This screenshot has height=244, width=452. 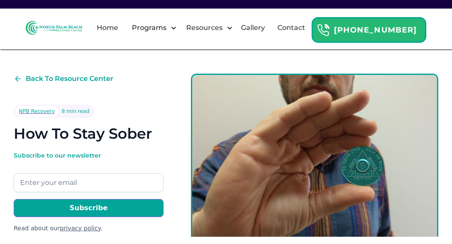 I want to click on a: privacy policy, so click(x=80, y=228).